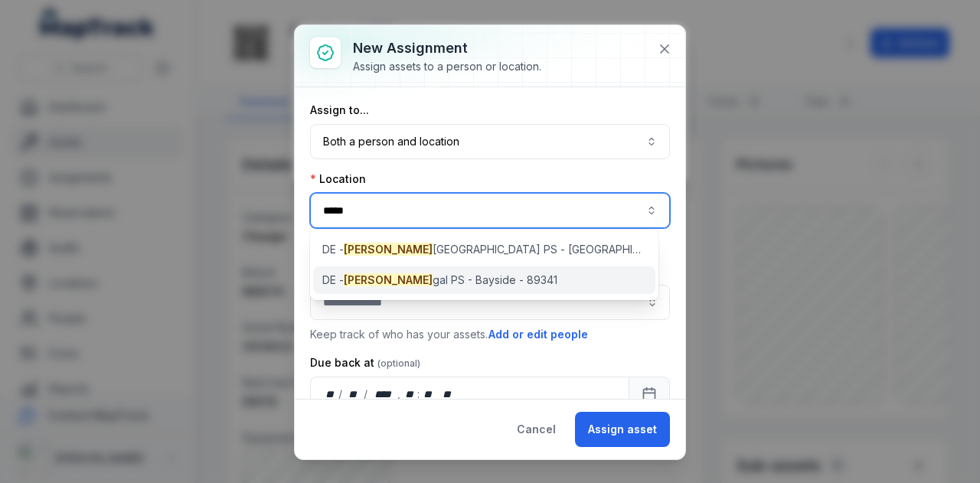 The height and width of the screenshot is (483, 980). What do you see at coordinates (338, 179) in the screenshot?
I see `label: Location` at bounding box center [338, 179].